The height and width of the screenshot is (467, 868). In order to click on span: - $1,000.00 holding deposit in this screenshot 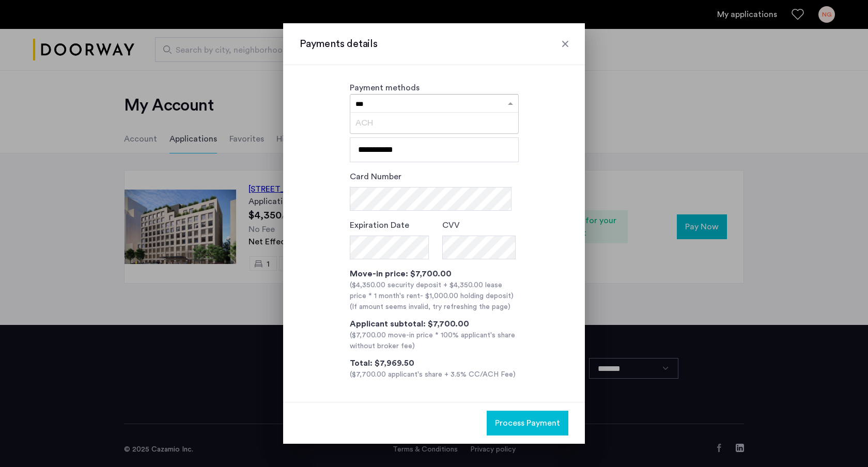, I will do `click(466, 296)`.